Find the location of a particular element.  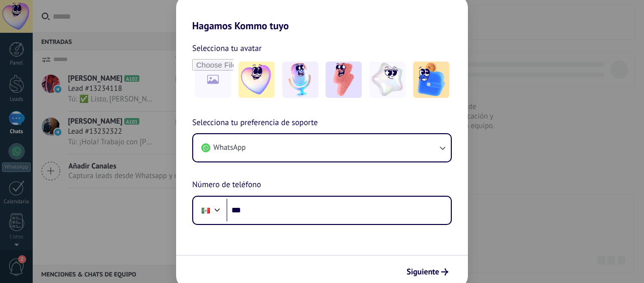

span: Siguiente is located at coordinates (423, 272).